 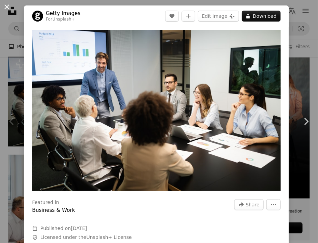 I want to click on button: Edit image, so click(x=218, y=16).